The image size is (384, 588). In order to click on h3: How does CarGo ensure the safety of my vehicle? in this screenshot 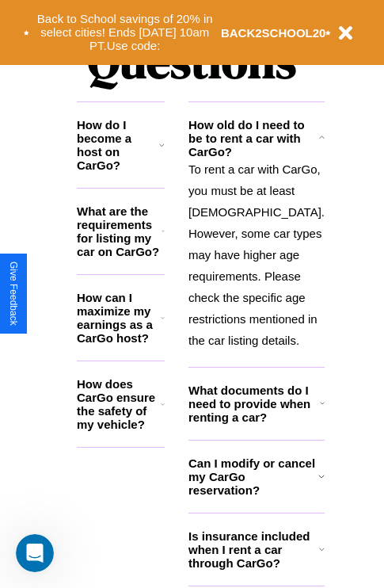, I will do `click(119, 405)`.